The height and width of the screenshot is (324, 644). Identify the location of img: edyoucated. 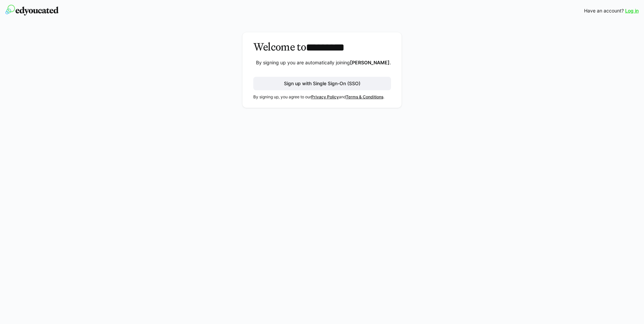
(32, 10).